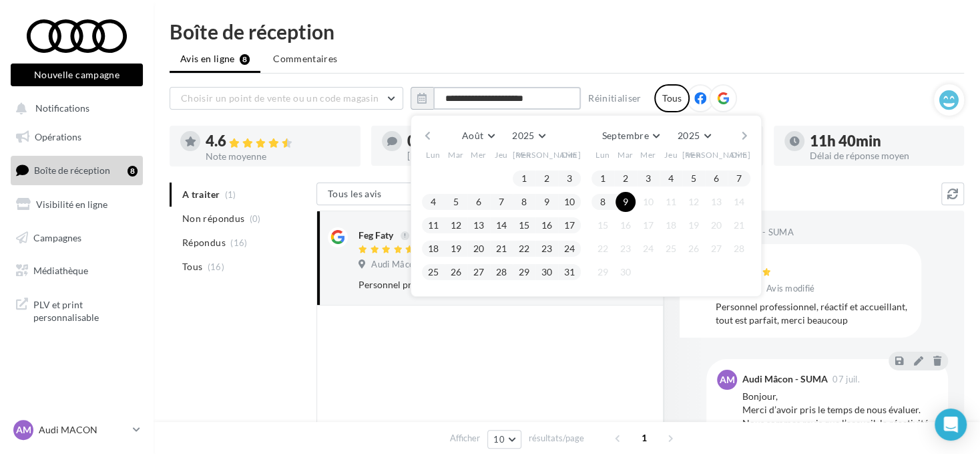 The height and width of the screenshot is (454, 980). What do you see at coordinates (479, 249) in the screenshot?
I see `button: 20` at bounding box center [479, 249].